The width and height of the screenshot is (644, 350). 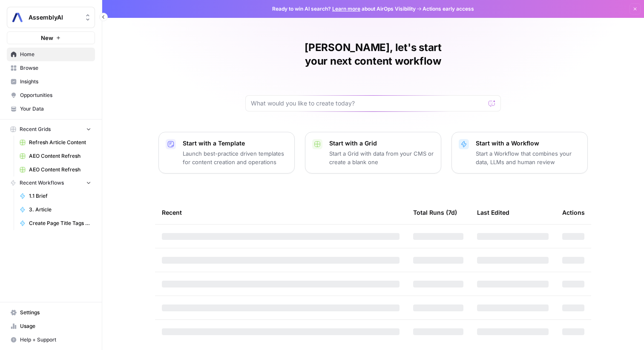 What do you see at coordinates (51, 38) in the screenshot?
I see `button: New` at bounding box center [51, 38].